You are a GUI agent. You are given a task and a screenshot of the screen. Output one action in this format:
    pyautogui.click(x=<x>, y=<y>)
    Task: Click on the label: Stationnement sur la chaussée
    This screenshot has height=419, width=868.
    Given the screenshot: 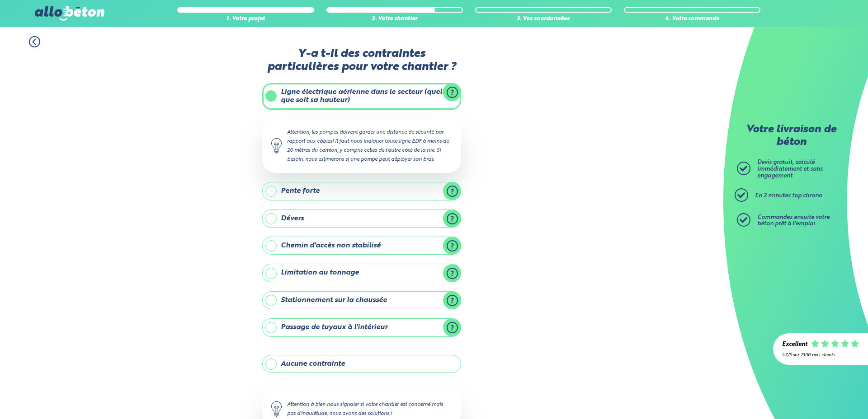 What is the action you would take?
    pyautogui.click(x=362, y=301)
    